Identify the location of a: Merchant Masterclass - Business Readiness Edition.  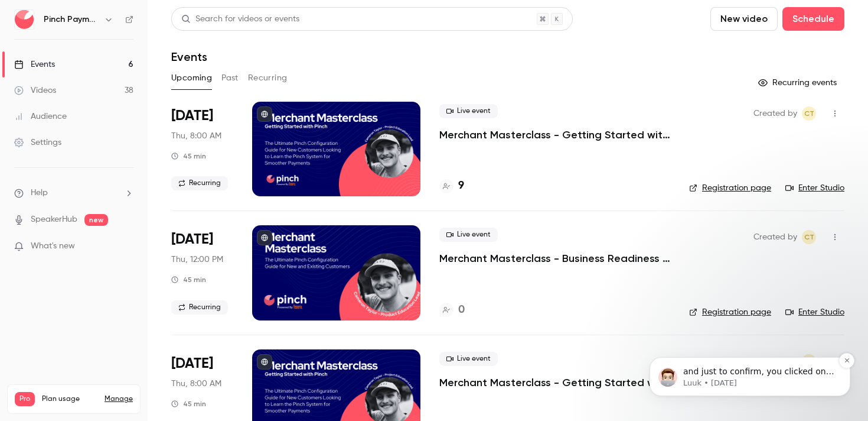
(555, 258).